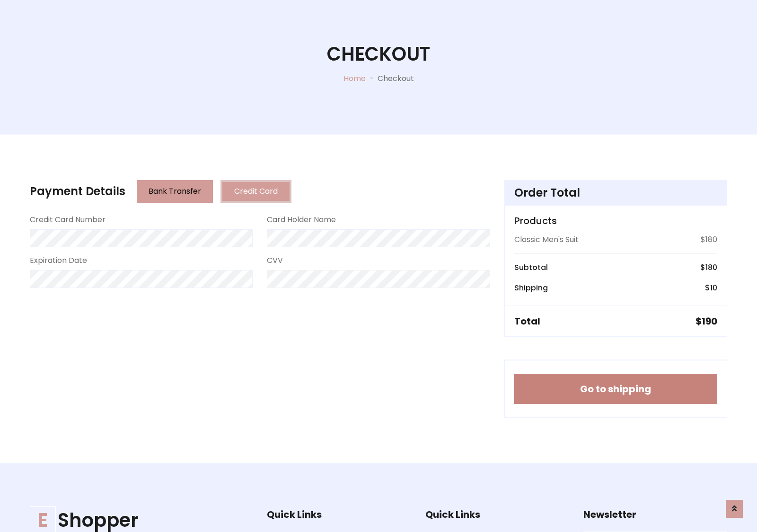 Image resolution: width=757 pixels, height=532 pixels. What do you see at coordinates (709, 239) in the screenshot?
I see `p: $180` at bounding box center [709, 239].